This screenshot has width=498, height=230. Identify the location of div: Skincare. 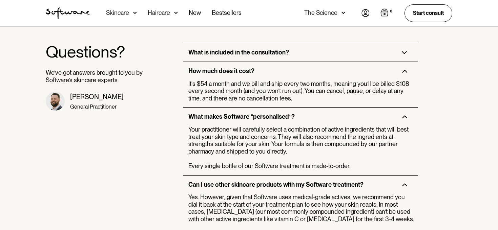
(118, 13).